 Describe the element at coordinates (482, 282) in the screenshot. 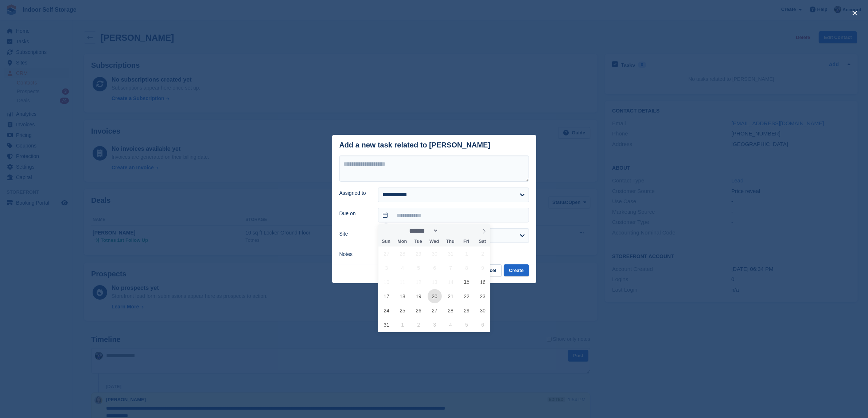

I see `span: August 16, 2025` at that location.